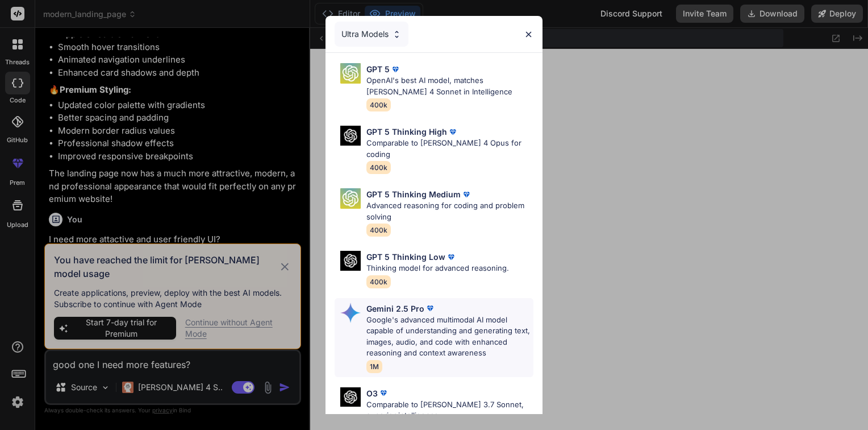  I want to click on p: GPT 5 Thinking Low, so click(406, 256).